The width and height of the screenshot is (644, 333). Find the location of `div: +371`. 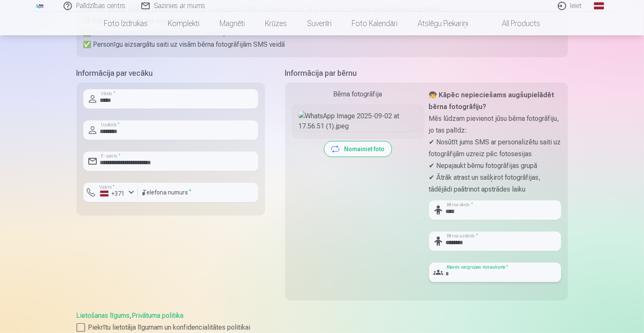

div: +371 is located at coordinates (113, 194).